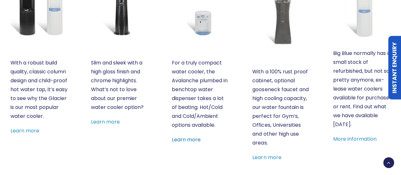 The height and width of the screenshot is (175, 401). I want to click on p: Big Blue normally has a small stock of refurbished, but not so pretty anymore, ex-lease water coo..., so click(362, 89).